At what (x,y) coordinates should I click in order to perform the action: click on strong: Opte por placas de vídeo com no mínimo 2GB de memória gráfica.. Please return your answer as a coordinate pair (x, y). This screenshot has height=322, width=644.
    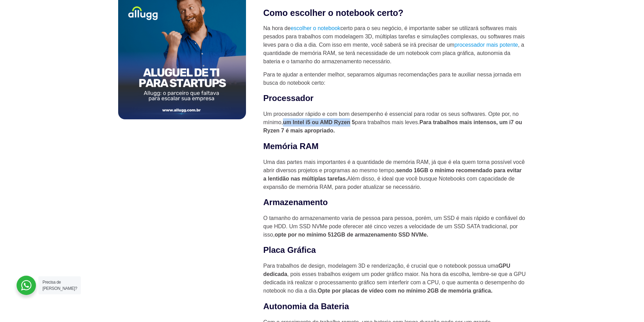
    Looking at the image, I should click on (405, 291).